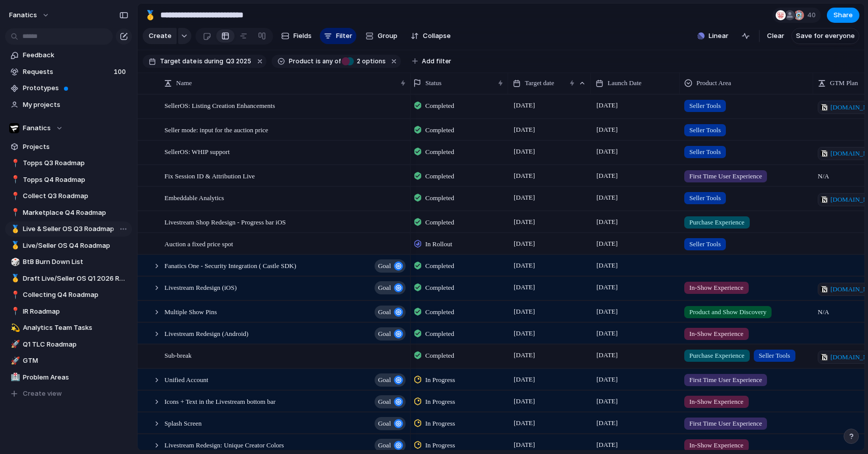 Image resolution: width=868 pixels, height=454 pixels. What do you see at coordinates (193, 197) in the screenshot?
I see `span: Embeddable Analytics` at bounding box center [193, 197].